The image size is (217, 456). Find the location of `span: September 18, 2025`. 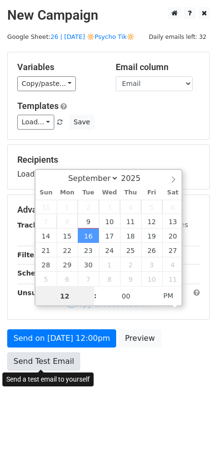

span: September 18, 2025 is located at coordinates (131, 236).